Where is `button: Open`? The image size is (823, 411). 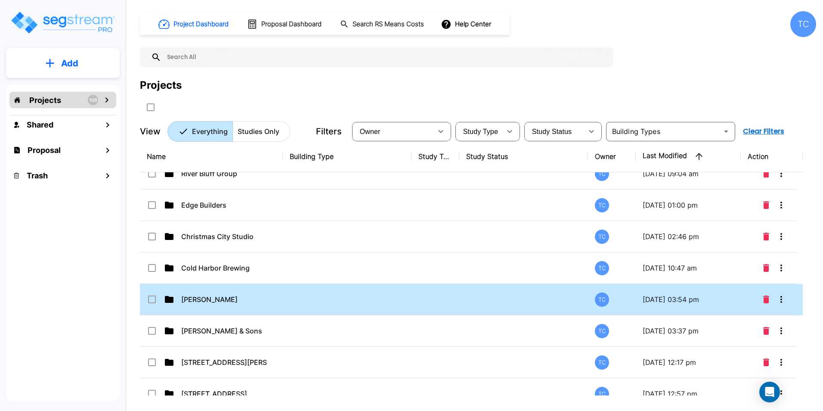
button: Open is located at coordinates (726, 131).